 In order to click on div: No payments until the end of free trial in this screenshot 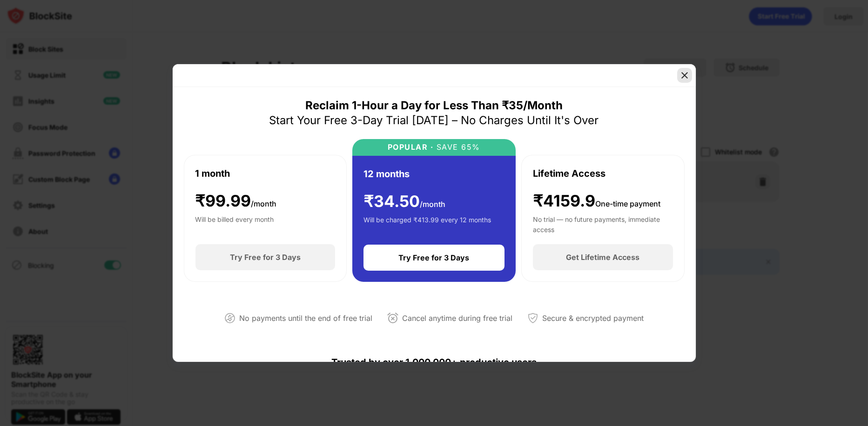, I will do `click(306, 318)`.